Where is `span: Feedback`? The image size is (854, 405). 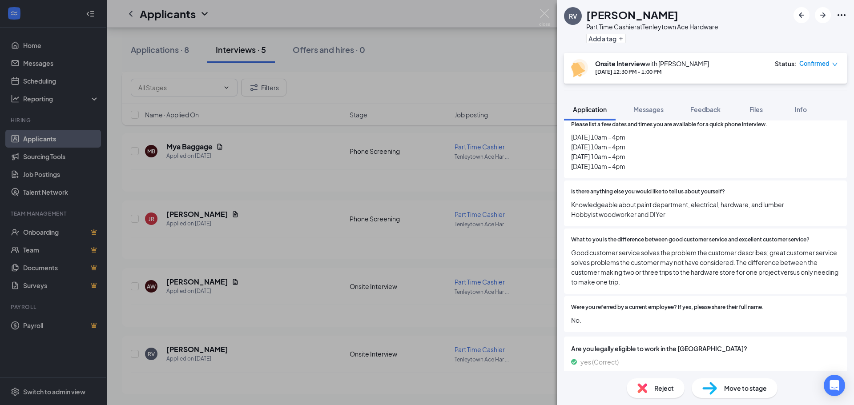 span: Feedback is located at coordinates (705, 109).